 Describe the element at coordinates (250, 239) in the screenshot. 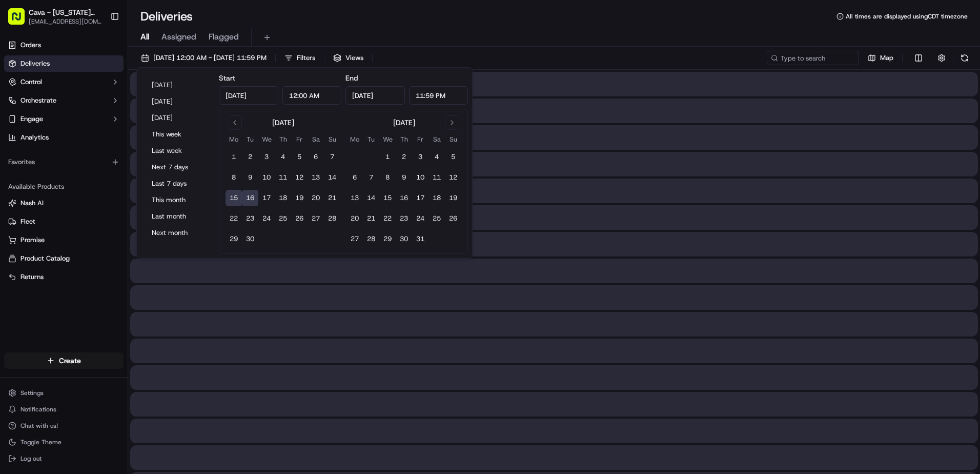

I see `button: 30` at that location.